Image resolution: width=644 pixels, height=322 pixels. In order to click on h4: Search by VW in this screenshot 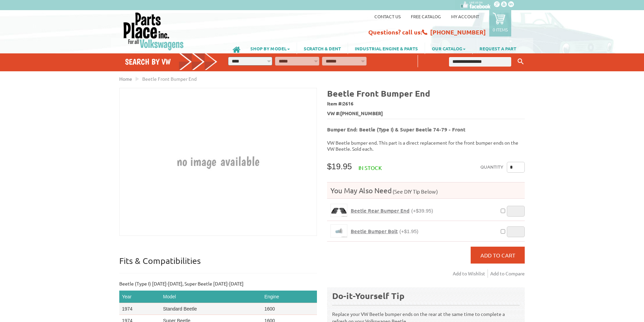, I will do `click(171, 61)`.